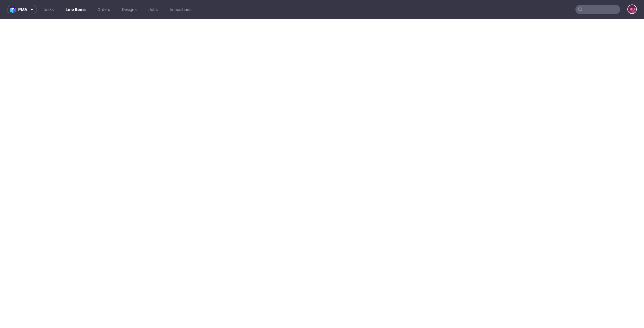 The height and width of the screenshot is (328, 644). Describe the element at coordinates (104, 10) in the screenshot. I see `a: Orders` at that location.